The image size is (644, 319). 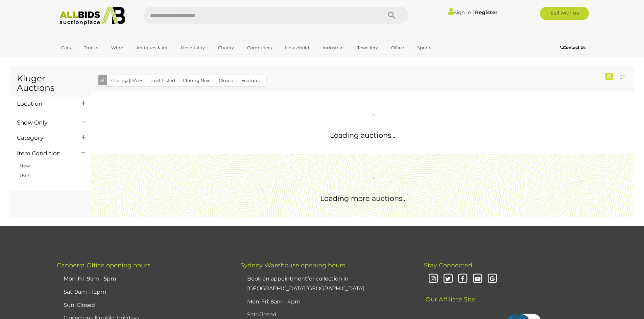 I want to click on i: Facebook, so click(x=462, y=279).